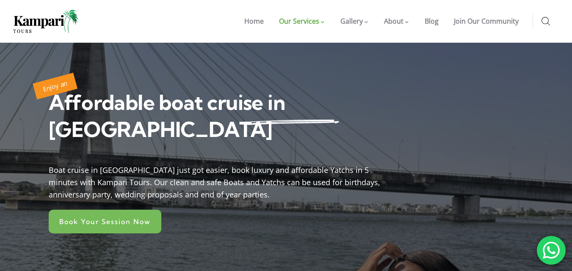 The height and width of the screenshot is (271, 572). I want to click on span: About, so click(394, 21).